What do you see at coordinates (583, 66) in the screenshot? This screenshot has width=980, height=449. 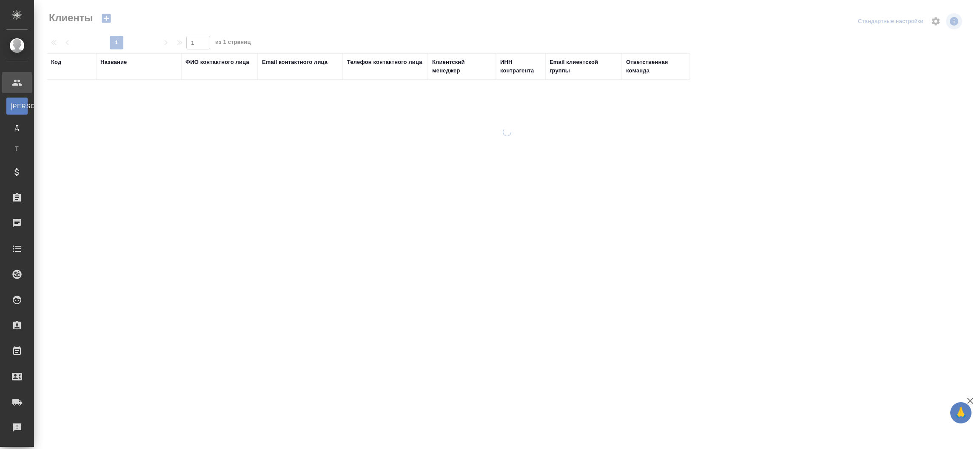 I see `div: Email клиентской группы` at bounding box center [583, 66].